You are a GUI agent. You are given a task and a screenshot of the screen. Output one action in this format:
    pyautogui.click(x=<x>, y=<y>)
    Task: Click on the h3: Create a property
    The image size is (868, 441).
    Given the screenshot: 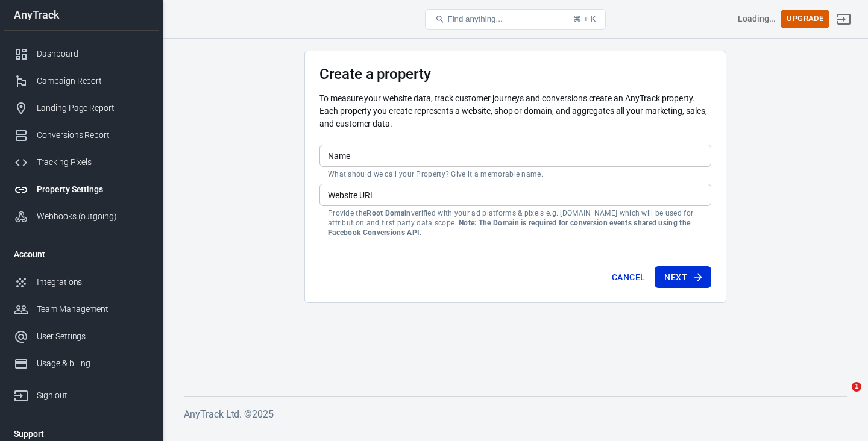 What is the action you would take?
    pyautogui.click(x=516, y=74)
    